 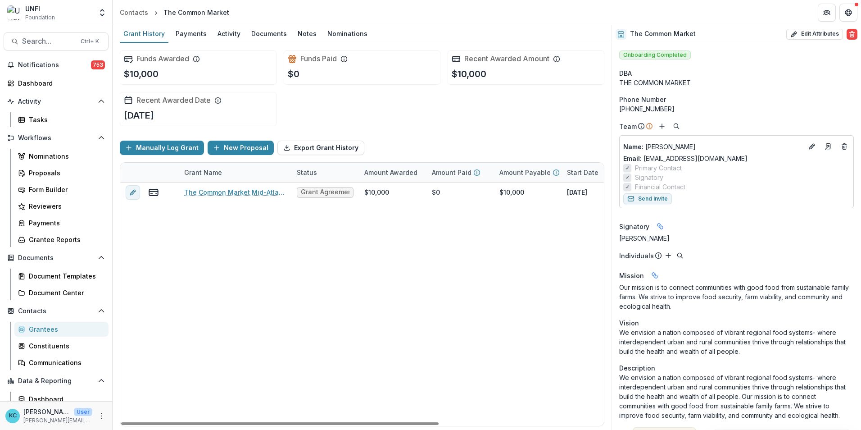 What do you see at coordinates (812, 146) in the screenshot?
I see `button: Edit` at bounding box center [812, 146].